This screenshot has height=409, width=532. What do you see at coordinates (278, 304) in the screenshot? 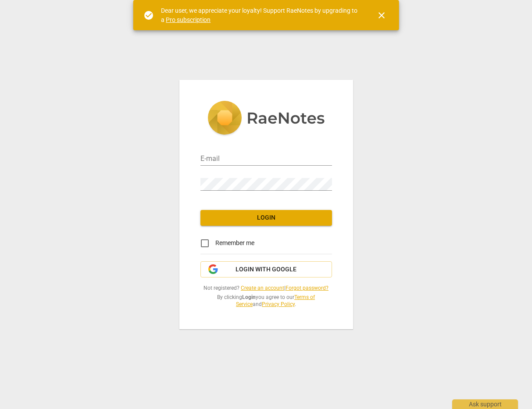
I see `a: Privacy Policy` at bounding box center [278, 304].